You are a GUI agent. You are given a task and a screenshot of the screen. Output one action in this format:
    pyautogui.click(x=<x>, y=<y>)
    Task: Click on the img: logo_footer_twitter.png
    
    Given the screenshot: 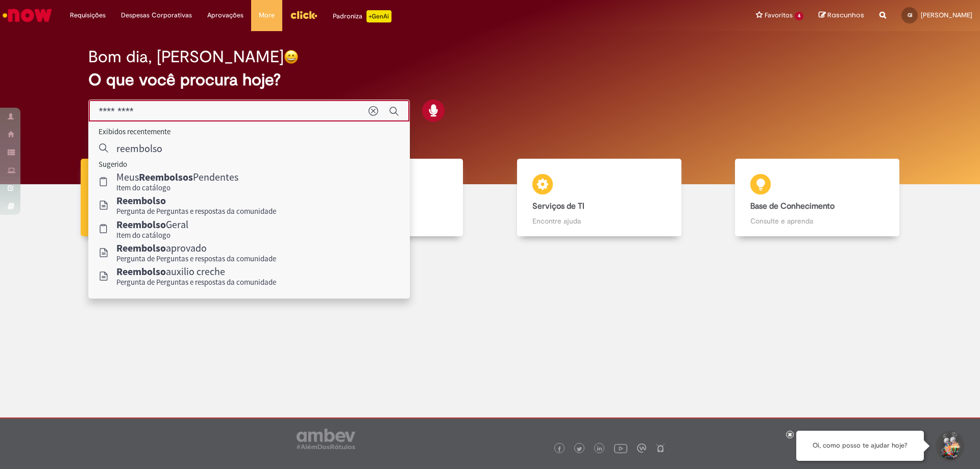 What is the action you would take?
    pyautogui.click(x=579, y=449)
    